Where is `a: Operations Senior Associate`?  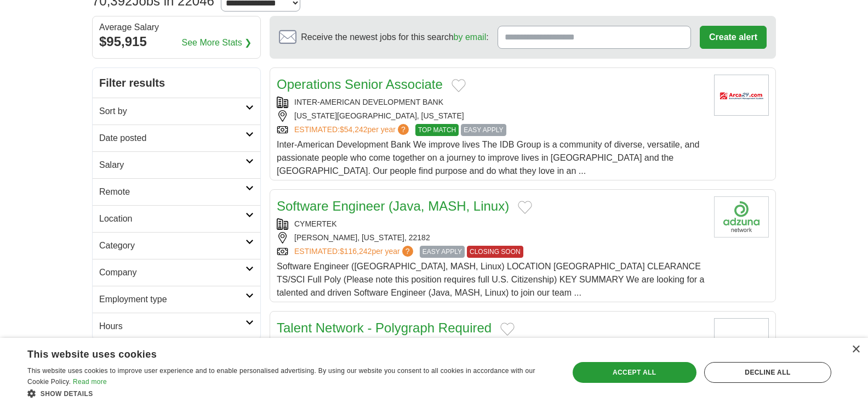
a: Operations Senior Associate is located at coordinates (359, 84).